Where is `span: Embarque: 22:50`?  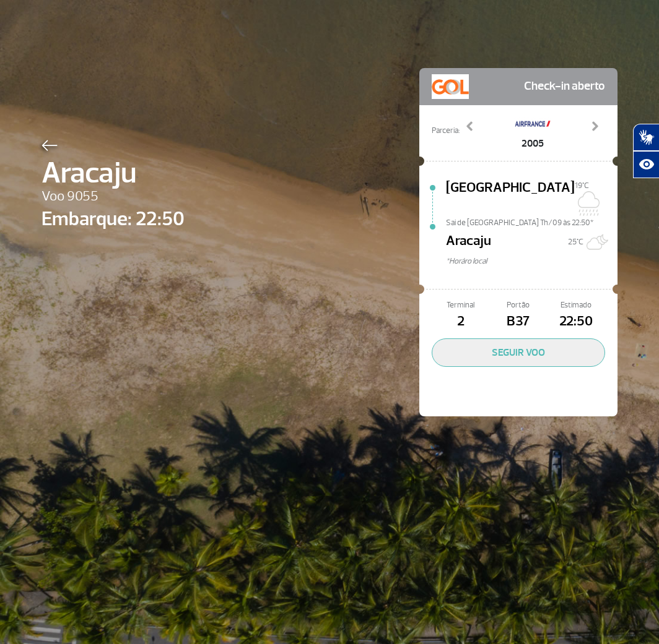 span: Embarque: 22:50 is located at coordinates (112, 219).